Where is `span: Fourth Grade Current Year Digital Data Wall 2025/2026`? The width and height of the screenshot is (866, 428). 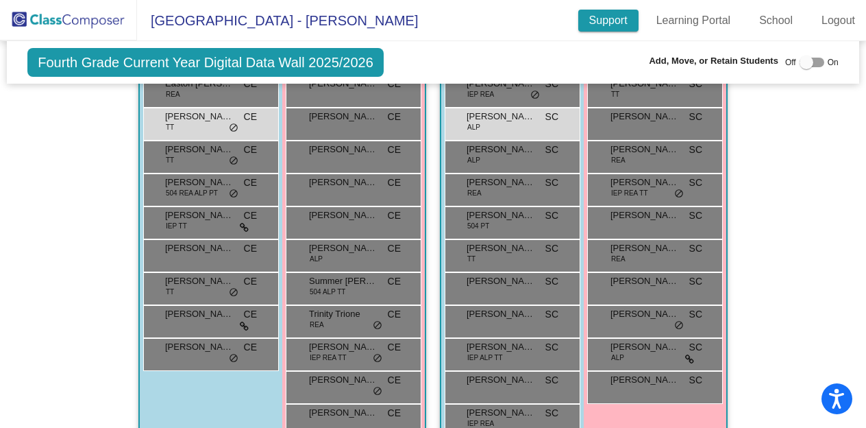
span: Fourth Grade Current Year Digital Data Wall 2025/2026 is located at coordinates (206, 62).